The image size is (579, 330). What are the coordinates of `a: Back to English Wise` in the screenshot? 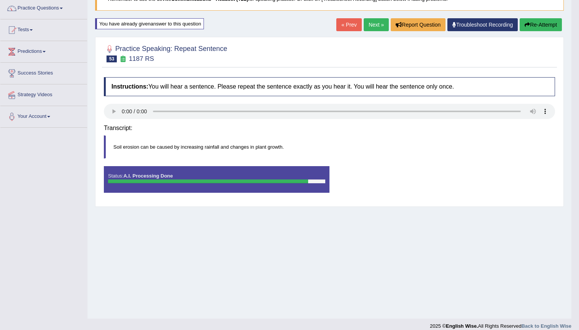 It's located at (546, 326).